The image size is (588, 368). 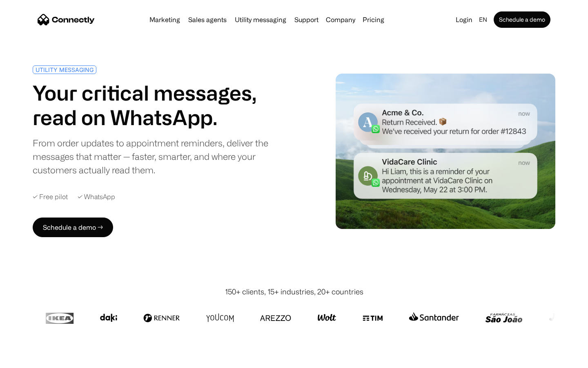 What do you see at coordinates (522, 20) in the screenshot?
I see `a: Schedule a demo` at bounding box center [522, 20].